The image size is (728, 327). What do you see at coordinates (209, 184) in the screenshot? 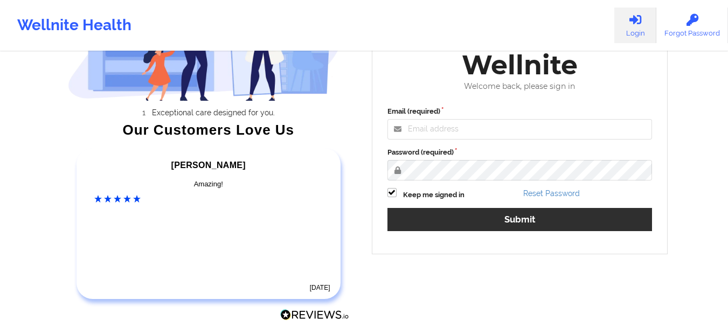
I see `div: Amazing!` at bounding box center [209, 184].